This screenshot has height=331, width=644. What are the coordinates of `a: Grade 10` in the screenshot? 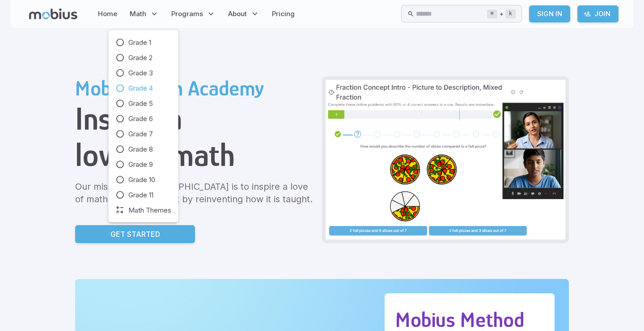 It's located at (144, 180).